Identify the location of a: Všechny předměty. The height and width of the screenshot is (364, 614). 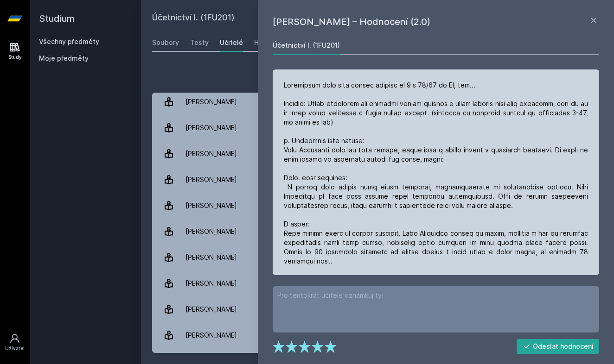
(69, 41).